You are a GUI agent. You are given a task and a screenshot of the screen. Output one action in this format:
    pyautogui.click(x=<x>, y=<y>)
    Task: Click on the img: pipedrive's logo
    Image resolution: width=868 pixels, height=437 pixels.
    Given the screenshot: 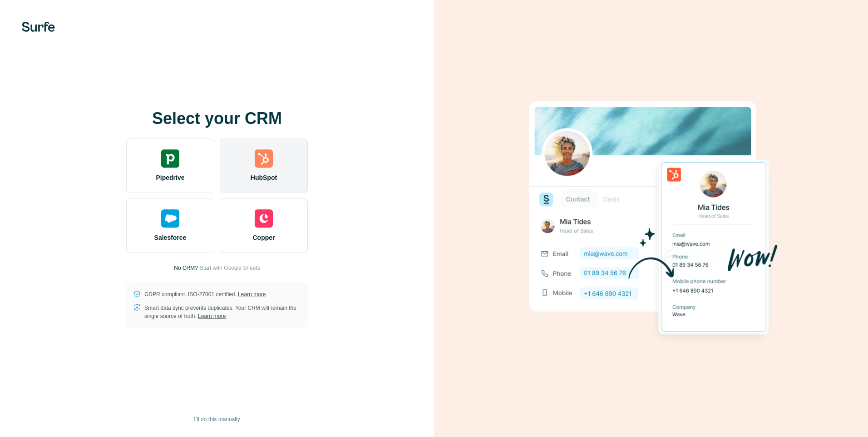 What is the action you would take?
    pyautogui.click(x=170, y=159)
    